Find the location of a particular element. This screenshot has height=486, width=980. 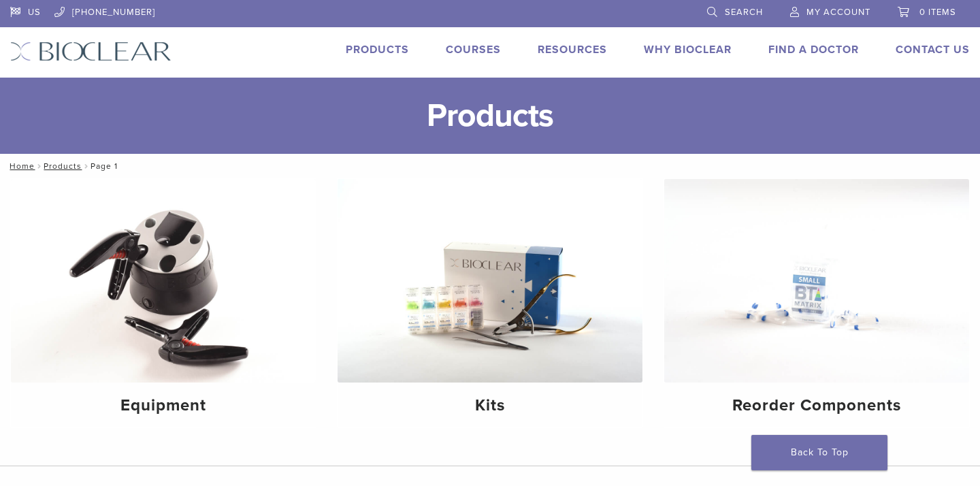

a: Reorder Components is located at coordinates (817, 303).